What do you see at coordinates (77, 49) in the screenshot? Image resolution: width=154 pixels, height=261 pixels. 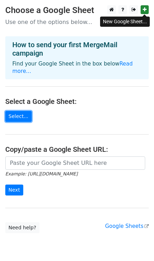 I see `h4: How to send your first MergeMail campaign` at bounding box center [77, 49].